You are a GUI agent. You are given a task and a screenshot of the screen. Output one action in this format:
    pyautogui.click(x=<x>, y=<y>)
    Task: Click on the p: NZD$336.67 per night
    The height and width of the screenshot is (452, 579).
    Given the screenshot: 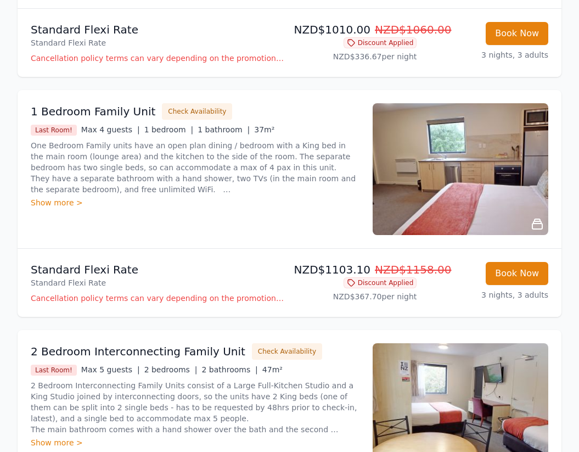 What is the action you would take?
    pyautogui.click(x=356, y=57)
    